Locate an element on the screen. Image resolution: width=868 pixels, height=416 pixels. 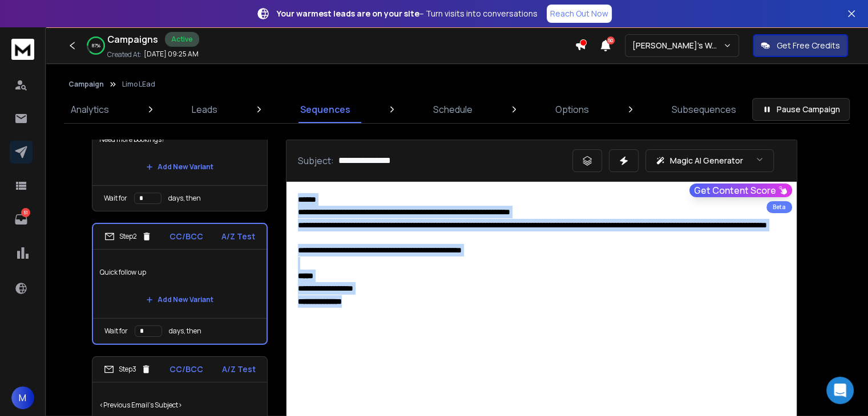
span: 50 is located at coordinates (611, 40).